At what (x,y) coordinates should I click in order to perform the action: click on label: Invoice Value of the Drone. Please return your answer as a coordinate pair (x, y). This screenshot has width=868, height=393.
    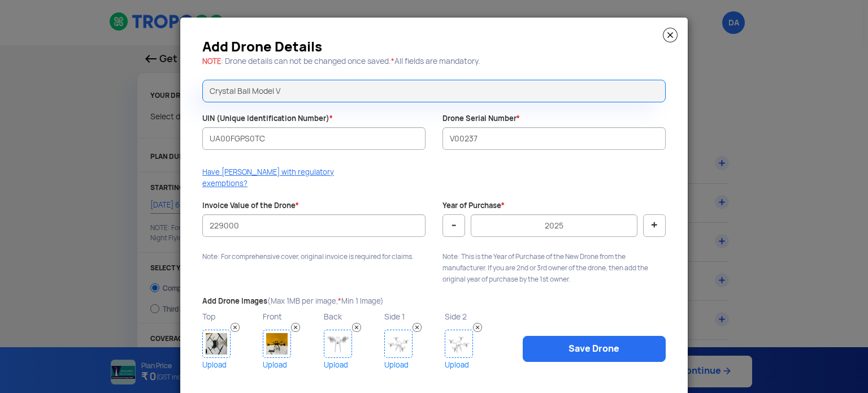
    Looking at the image, I should click on (250, 206).